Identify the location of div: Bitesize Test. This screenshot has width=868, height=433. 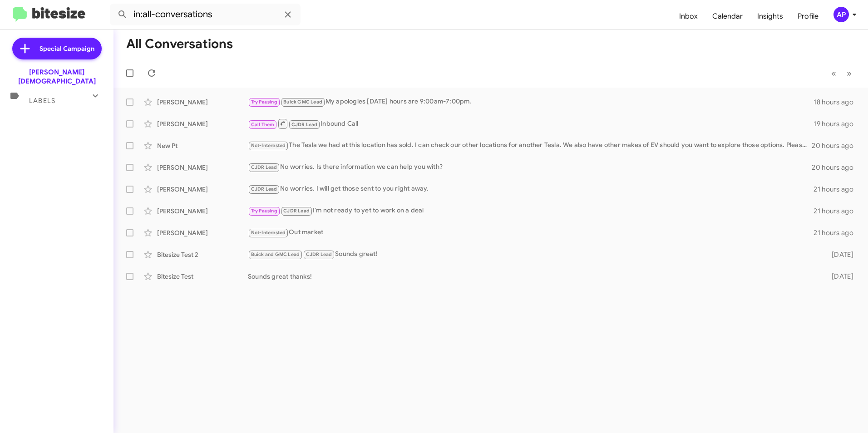
(203, 277).